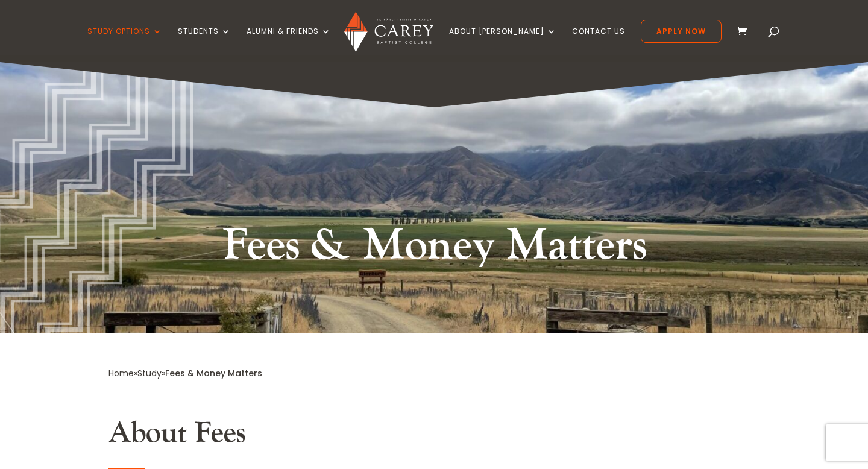  Describe the element at coordinates (289, 41) in the screenshot. I see `a: Alumni & Friends` at that location.